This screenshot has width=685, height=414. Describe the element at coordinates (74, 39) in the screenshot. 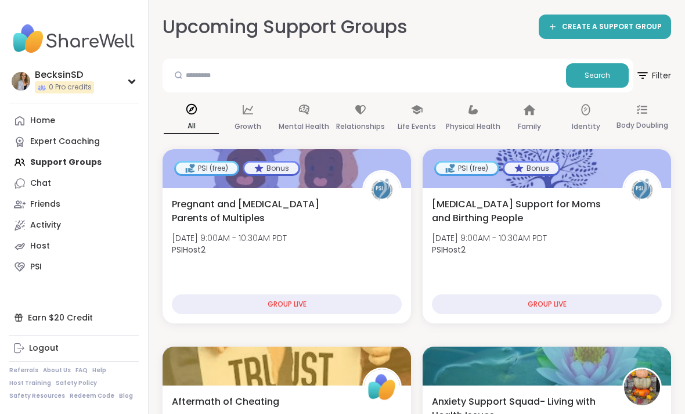

I see `img: ShareWell Nav Logo` at that location.